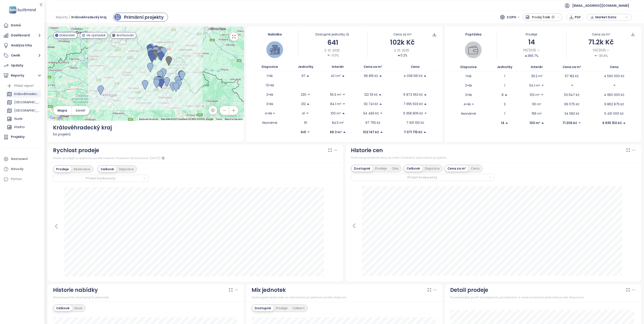 The width and height of the screenshot is (644, 324). What do you see at coordinates (144, 17) in the screenshot?
I see `div: Primární projekty` at bounding box center [144, 17].